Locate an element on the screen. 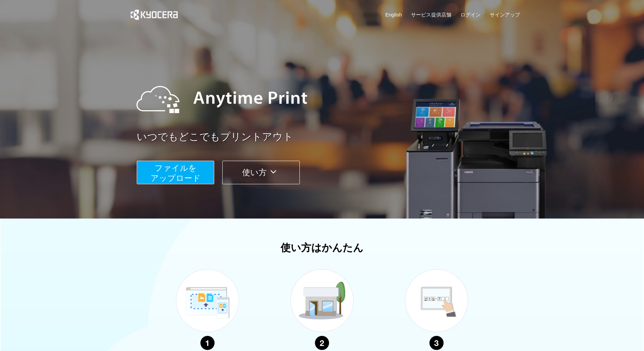 The width and height of the screenshot is (644, 351). button: ファイルを​​アップロード is located at coordinates (176, 173).